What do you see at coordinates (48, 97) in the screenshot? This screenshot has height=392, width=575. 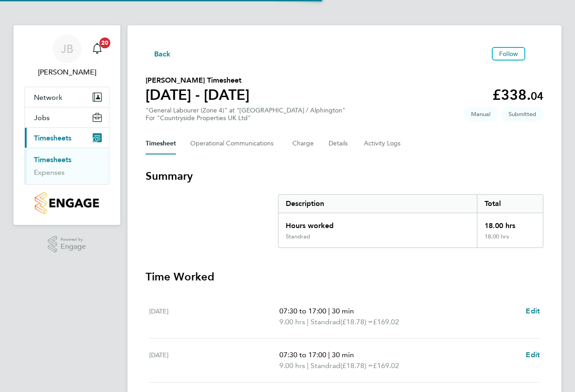 I see `span: Network` at bounding box center [48, 97].